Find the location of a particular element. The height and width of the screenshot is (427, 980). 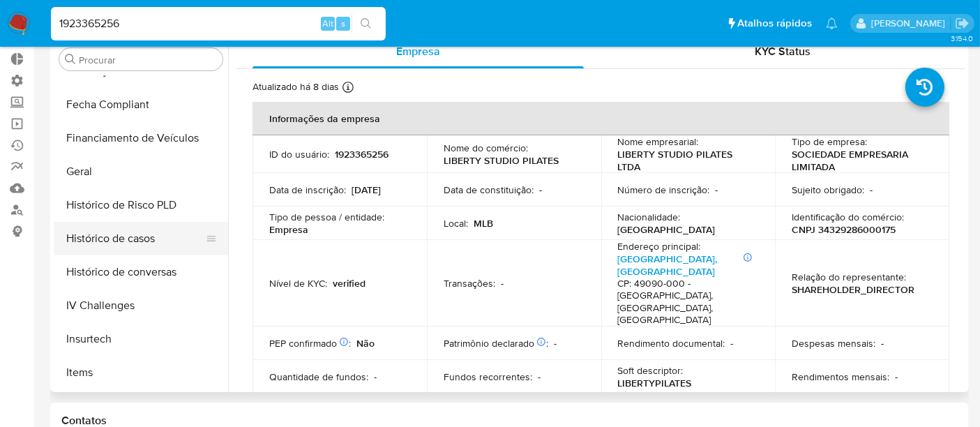

p: Nome empresarial : is located at coordinates (658, 141).